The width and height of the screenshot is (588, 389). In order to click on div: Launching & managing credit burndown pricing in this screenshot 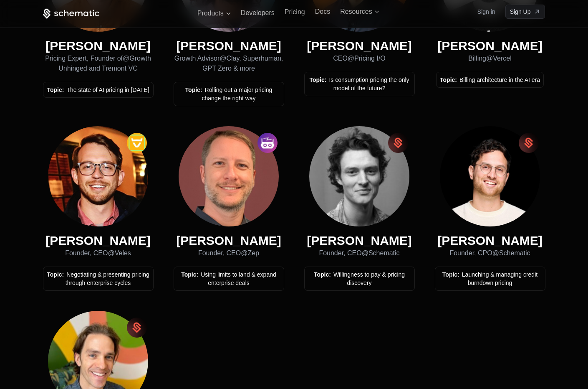, I will do `click(490, 278)`.